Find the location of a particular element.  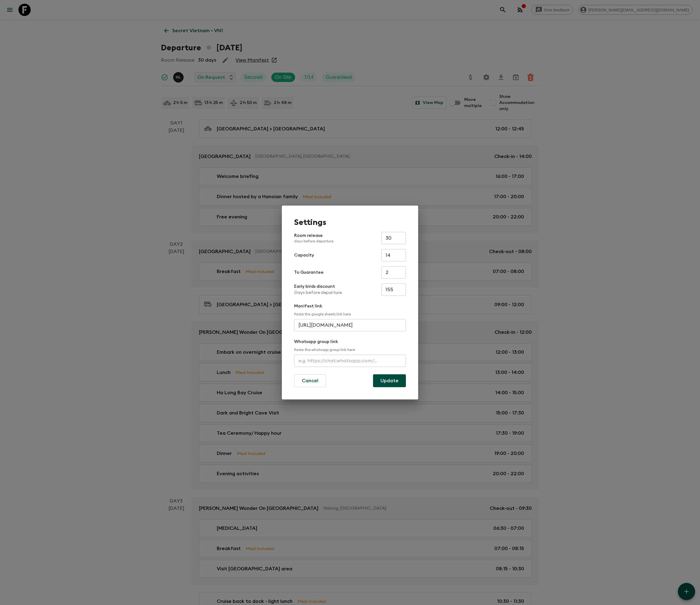

p: Days before departure. is located at coordinates (318, 293).